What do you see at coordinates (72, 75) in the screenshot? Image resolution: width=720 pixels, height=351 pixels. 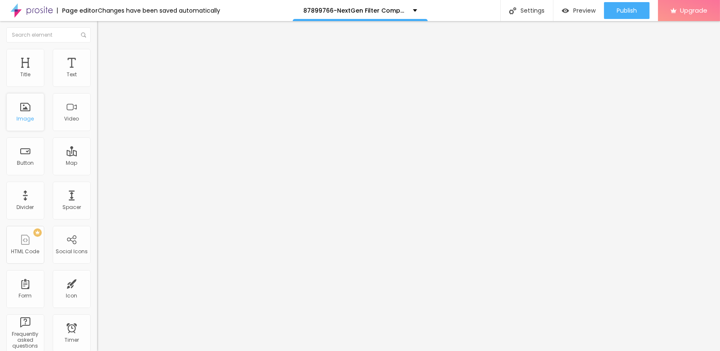 I see `div: Text` at bounding box center [72, 75].